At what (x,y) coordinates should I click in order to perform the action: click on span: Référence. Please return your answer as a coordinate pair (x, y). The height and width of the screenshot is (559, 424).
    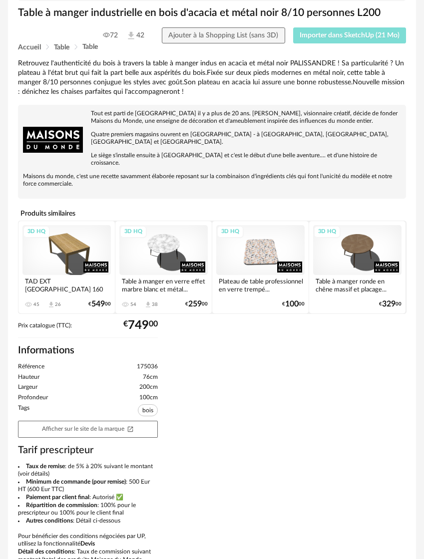
    Looking at the image, I should click on (31, 367).